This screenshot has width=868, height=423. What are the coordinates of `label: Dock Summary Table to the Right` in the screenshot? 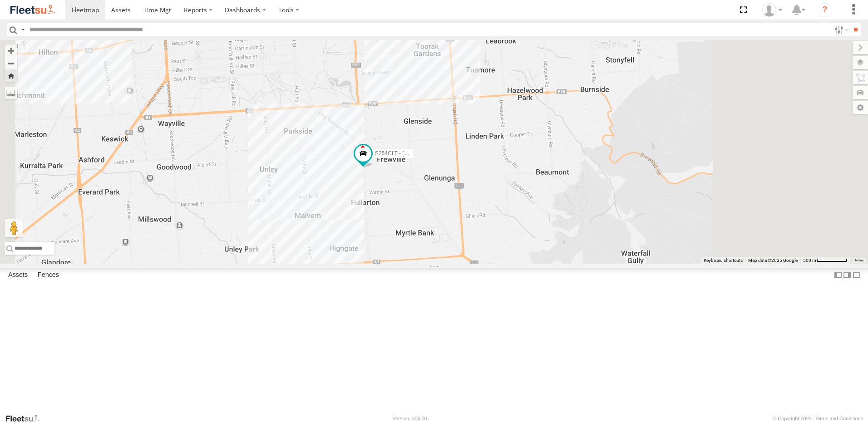 It's located at (847, 274).